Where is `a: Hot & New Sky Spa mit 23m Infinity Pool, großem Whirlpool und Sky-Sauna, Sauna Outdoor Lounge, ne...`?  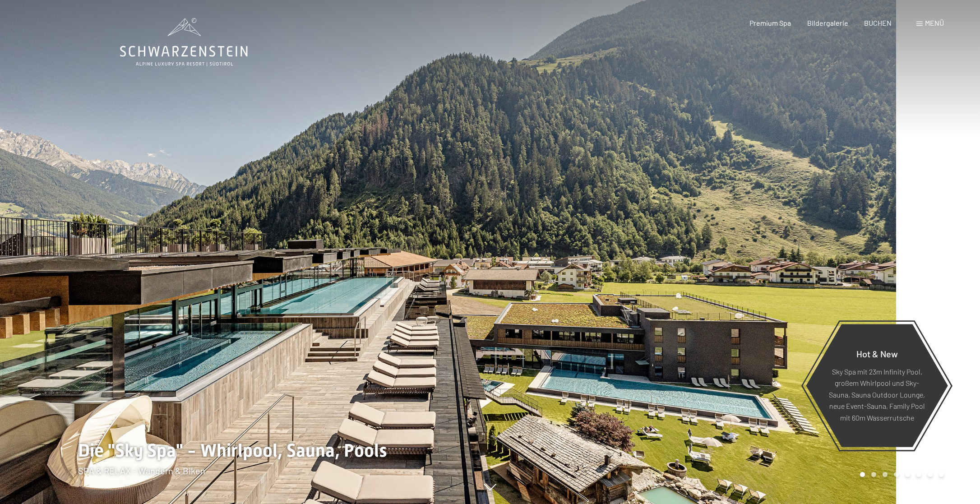 a: Hot & New Sky Spa mit 23m Infinity Pool, großem Whirlpool und Sky-Sauna, Sauna Outdoor Lounge, ne... is located at coordinates (876, 386).